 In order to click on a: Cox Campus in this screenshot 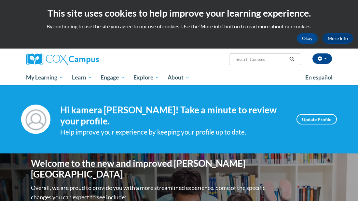, I will do `click(74, 59)`.